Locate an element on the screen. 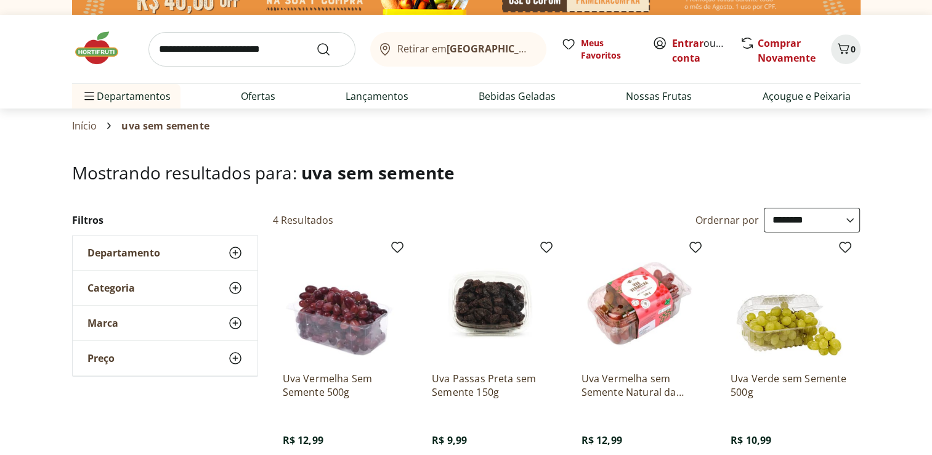 Image resolution: width=932 pixels, height=455 pixels. span: Categoria is located at coordinates (111, 288).